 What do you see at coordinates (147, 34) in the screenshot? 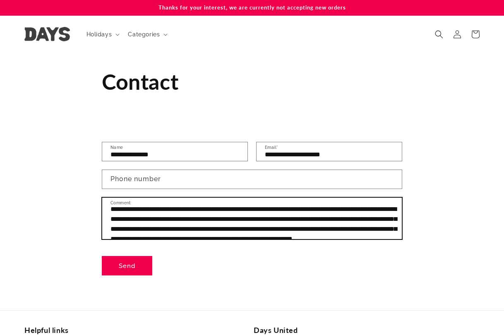
I see `summary: Categories` at bounding box center [147, 34].